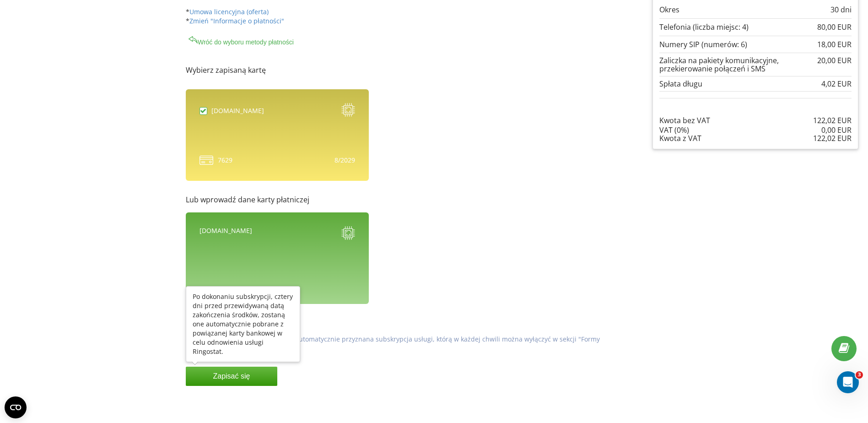  What do you see at coordinates (704, 44) in the screenshot?
I see `p: Numery SIP (numerów: 6)` at bounding box center [704, 44].